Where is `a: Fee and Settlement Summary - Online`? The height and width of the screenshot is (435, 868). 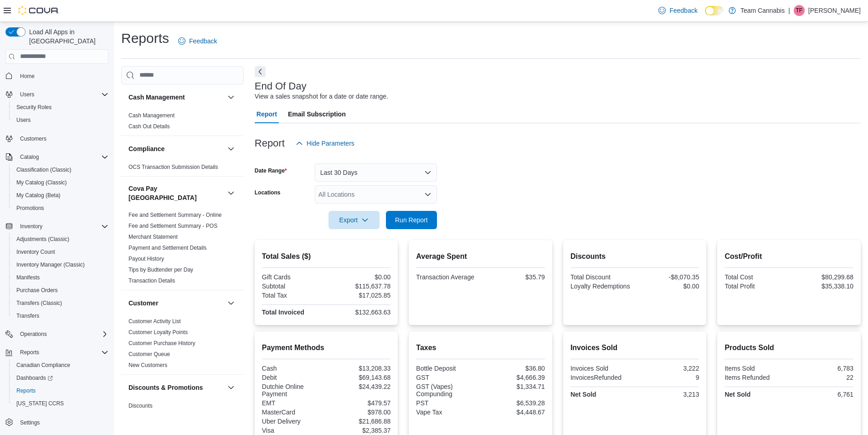
a: Fee and Settlement Summary - Online is located at coordinates (175, 215).